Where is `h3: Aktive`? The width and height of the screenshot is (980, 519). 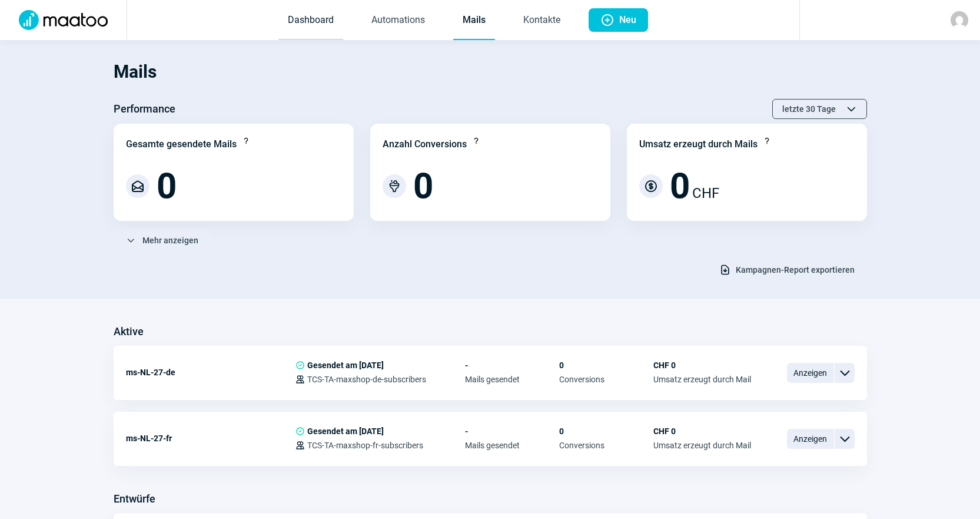
h3: Aktive is located at coordinates (129, 332).